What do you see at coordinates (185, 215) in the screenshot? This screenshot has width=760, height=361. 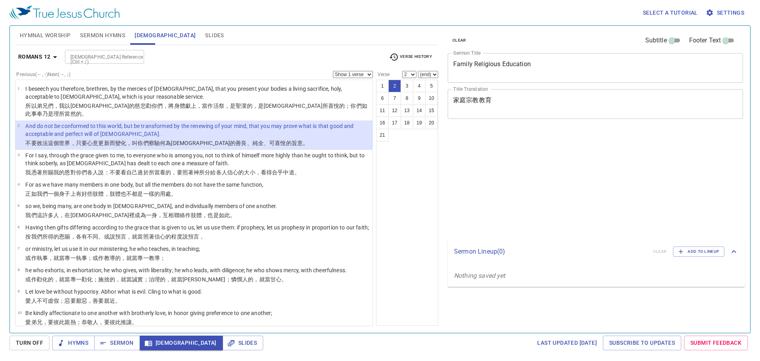 I see `wg1722: 成為一` at bounding box center [185, 215].